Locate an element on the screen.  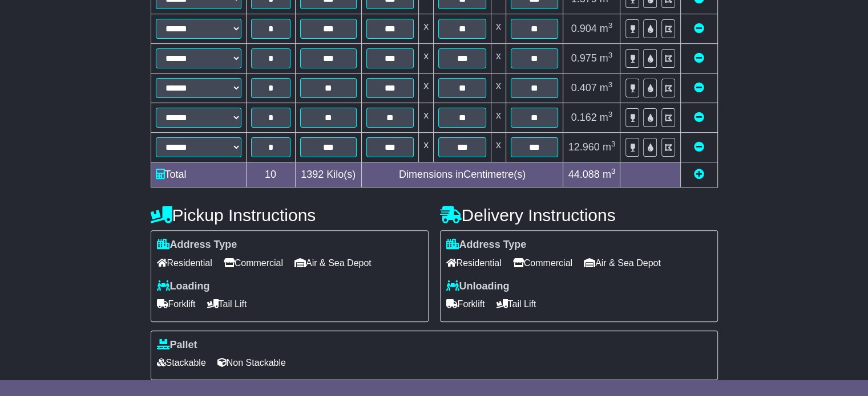
span: Stackable is located at coordinates (181, 362).